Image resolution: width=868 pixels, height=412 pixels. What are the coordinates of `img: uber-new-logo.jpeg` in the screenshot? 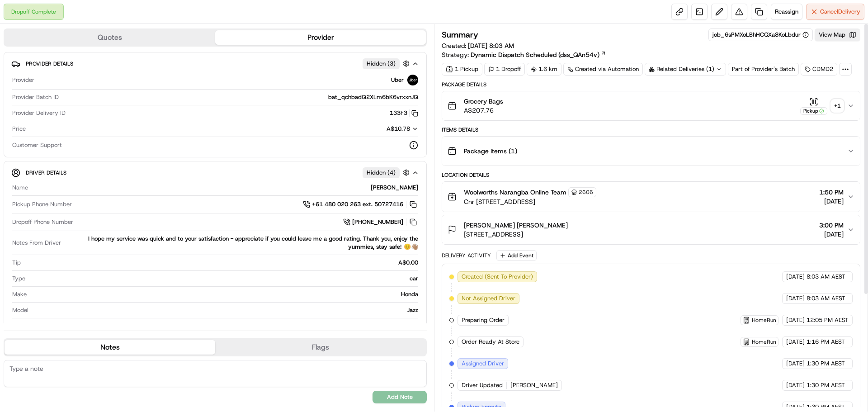 It's located at (413, 80).